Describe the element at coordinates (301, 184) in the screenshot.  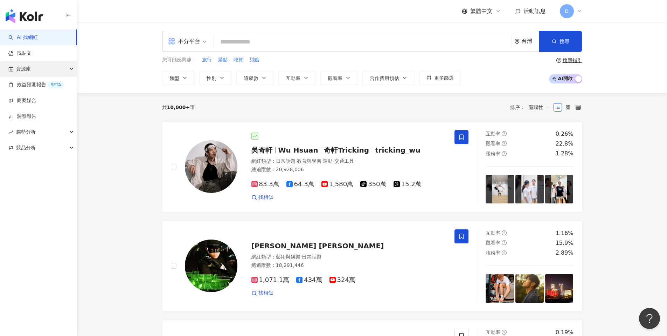
I see `span: 64.3萬` at that location.